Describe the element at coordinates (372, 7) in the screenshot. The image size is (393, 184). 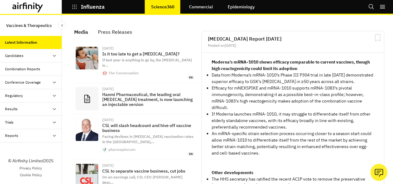
I see `button: Search` at that location.